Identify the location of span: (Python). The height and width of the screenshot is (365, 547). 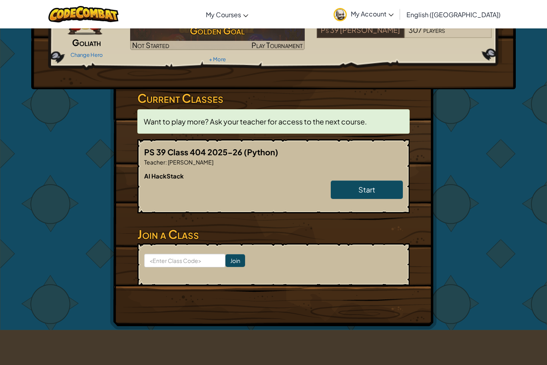
(261, 152).